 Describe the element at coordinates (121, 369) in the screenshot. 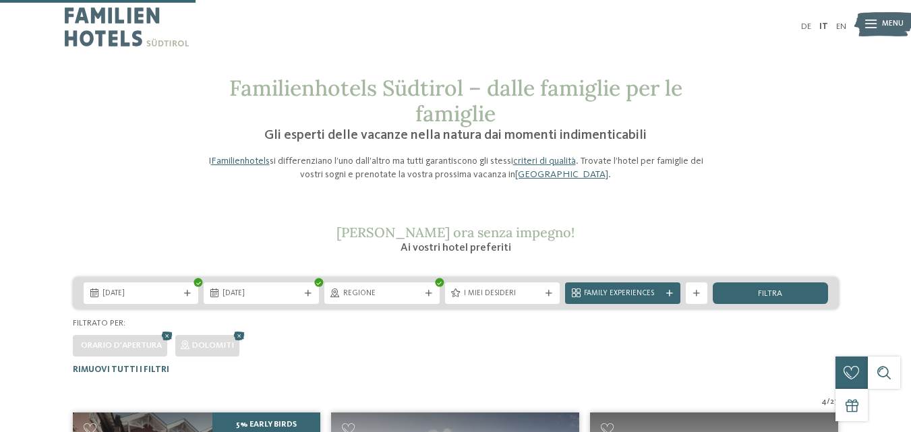

I see `span: Rimuovi tutti i filtri` at that location.